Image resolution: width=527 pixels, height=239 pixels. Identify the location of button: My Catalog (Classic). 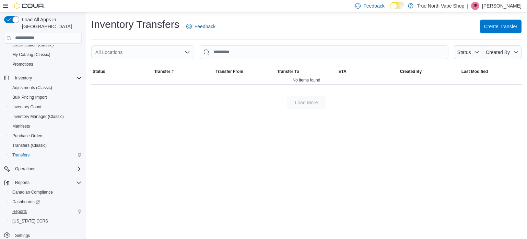
(46, 55).